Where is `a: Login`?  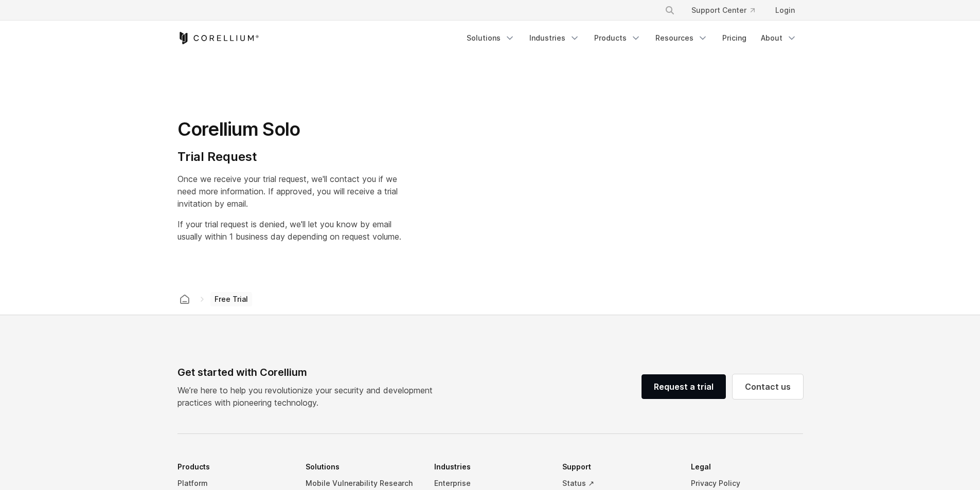
a: Login is located at coordinates (785, 10).